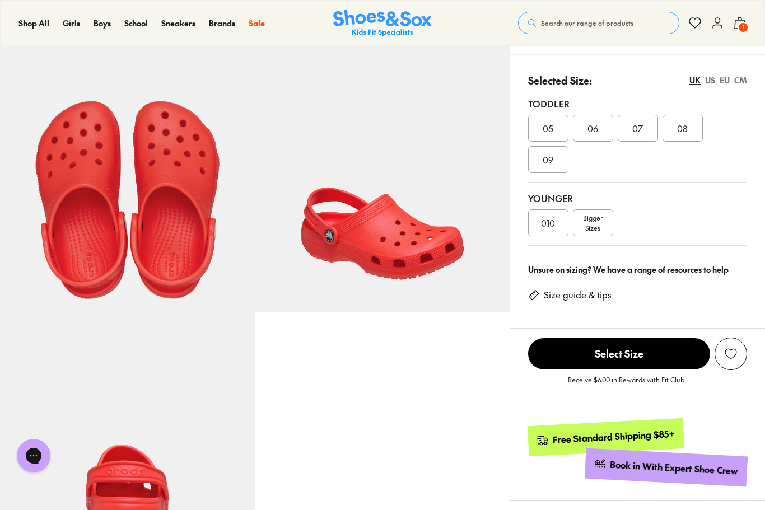 The width and height of the screenshot is (765, 510). I want to click on span: Search our range of products, so click(587, 23).